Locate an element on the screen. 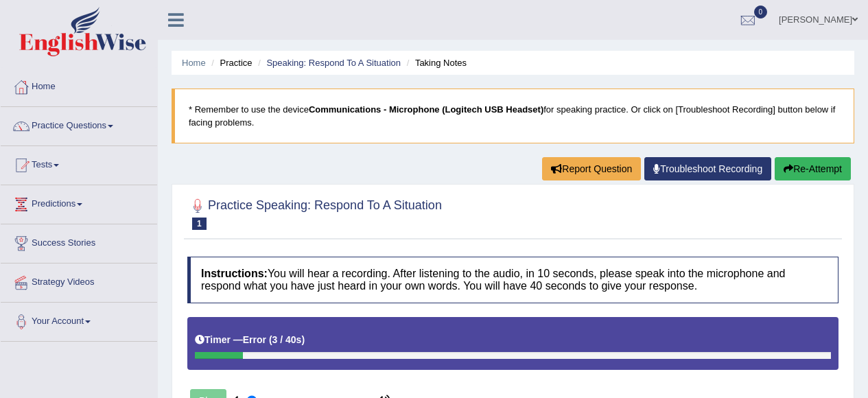 The height and width of the screenshot is (398, 868). blockquote: * Remember to use the device for speaking practice. Or click on [Troubleshoot Recording] button b... is located at coordinates (512, 116).